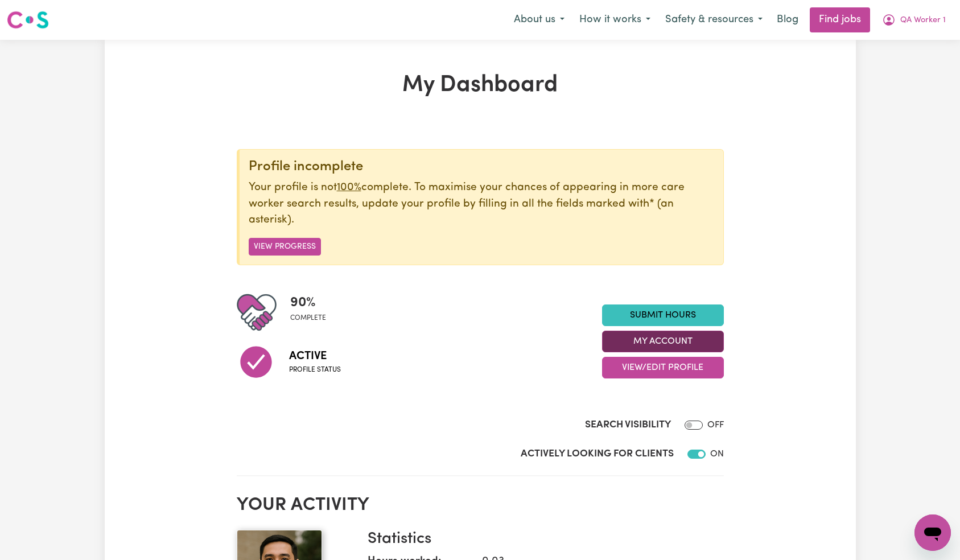 This screenshot has width=960, height=560. Describe the element at coordinates (717, 454) in the screenshot. I see `span: ON` at that location.